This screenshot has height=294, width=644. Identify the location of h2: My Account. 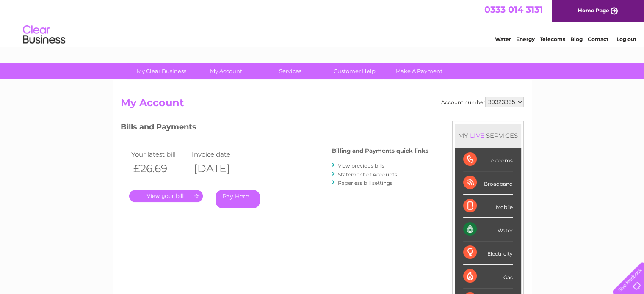
(322, 105).